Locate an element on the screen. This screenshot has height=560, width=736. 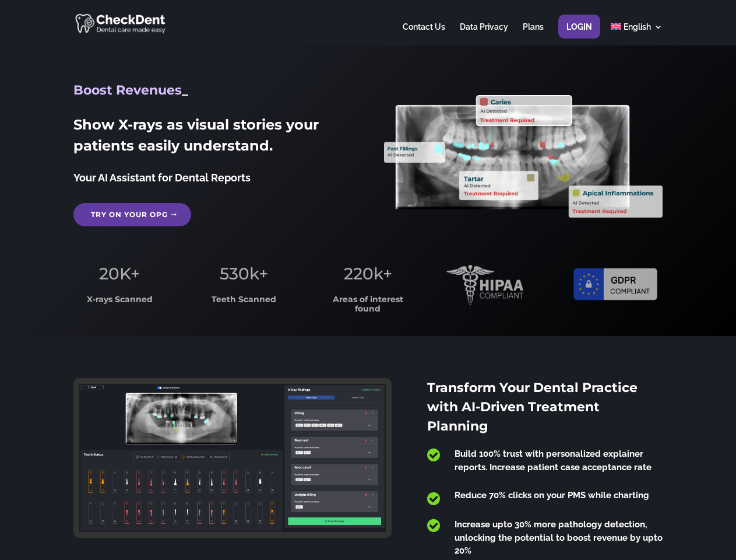
span: 530k+ is located at coordinates (243, 274).